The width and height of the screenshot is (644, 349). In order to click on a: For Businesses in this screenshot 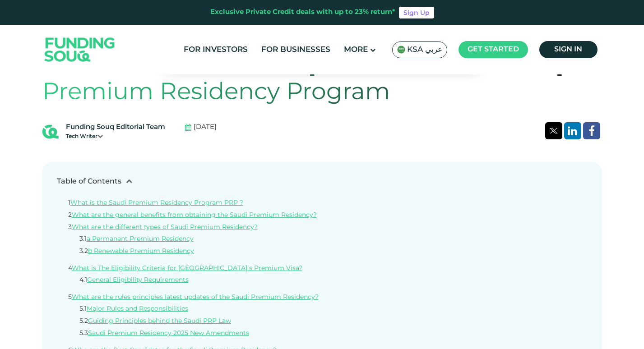, I will do `click(295, 50)`.